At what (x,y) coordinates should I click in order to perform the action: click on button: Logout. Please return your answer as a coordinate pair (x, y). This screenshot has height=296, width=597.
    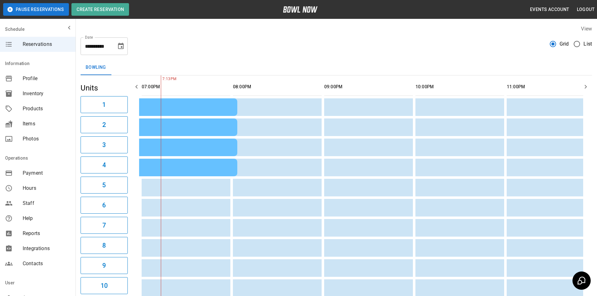
    Looking at the image, I should click on (585, 9).